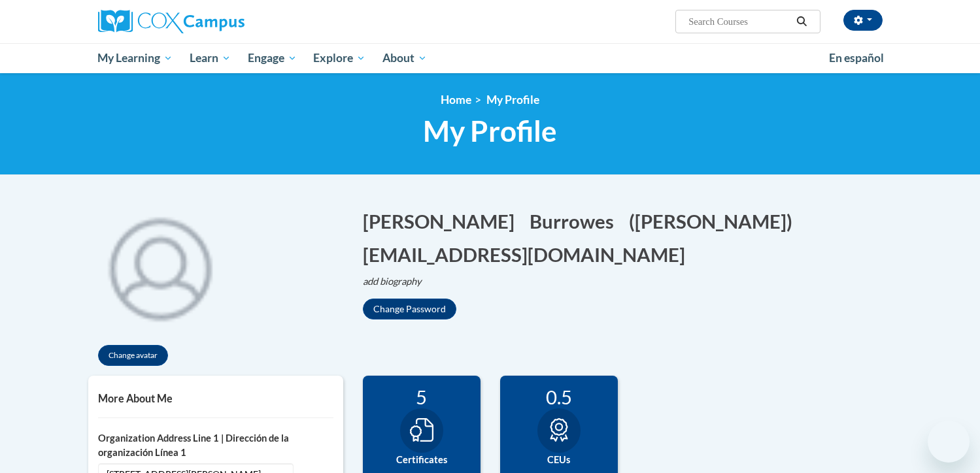  What do you see at coordinates (210, 58) in the screenshot?
I see `span: Learn` at bounding box center [210, 58].